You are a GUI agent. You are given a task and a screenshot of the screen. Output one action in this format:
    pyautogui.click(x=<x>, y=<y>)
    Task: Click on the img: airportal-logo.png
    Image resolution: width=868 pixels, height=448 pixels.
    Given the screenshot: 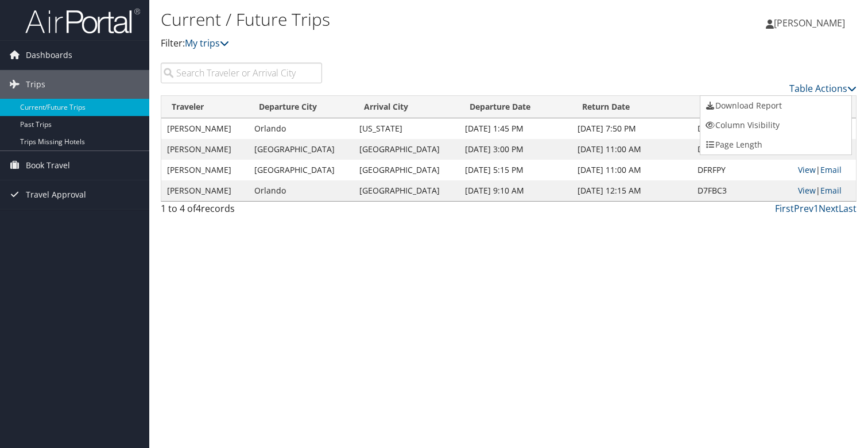 What is the action you would take?
    pyautogui.click(x=83, y=21)
    